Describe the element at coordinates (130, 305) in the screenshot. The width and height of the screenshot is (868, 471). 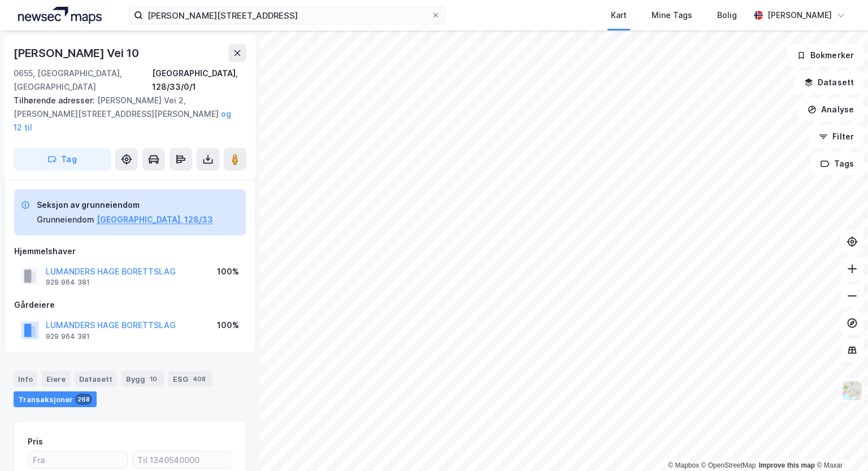
I see `div: Gårdeiere` at that location.